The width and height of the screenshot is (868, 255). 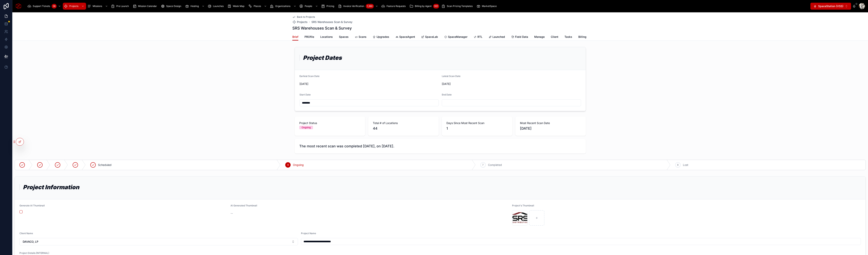 What do you see at coordinates (344, 37) in the screenshot?
I see `a: Spaces` at bounding box center [344, 37].